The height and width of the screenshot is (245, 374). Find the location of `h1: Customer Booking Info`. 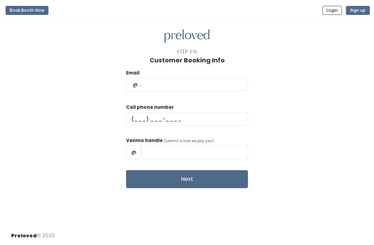

h1: Customer Booking Info is located at coordinates (187, 60).